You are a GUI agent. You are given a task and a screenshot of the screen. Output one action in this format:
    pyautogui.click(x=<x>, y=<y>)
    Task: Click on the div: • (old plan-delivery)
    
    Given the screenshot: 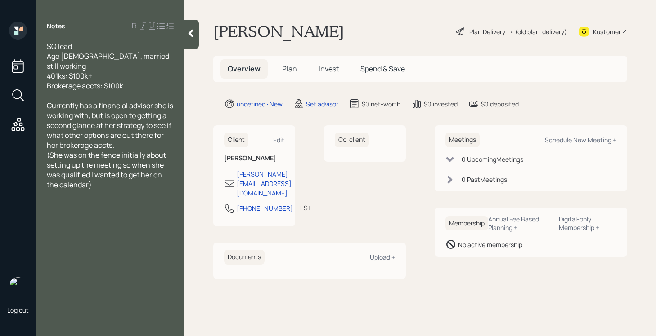 What is the action you would take?
    pyautogui.click(x=538, y=31)
    